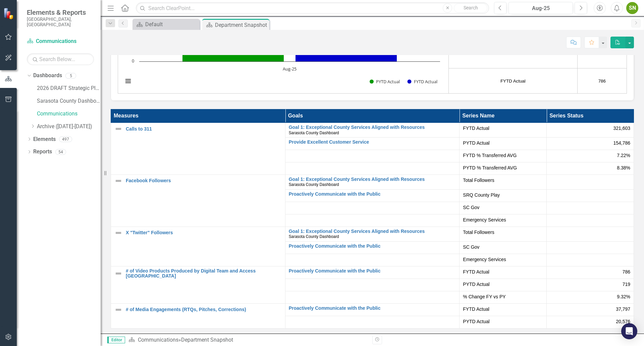 The image size is (644, 346). Describe the element at coordinates (71, 76) in the screenshot. I see `div: 5` at that location.